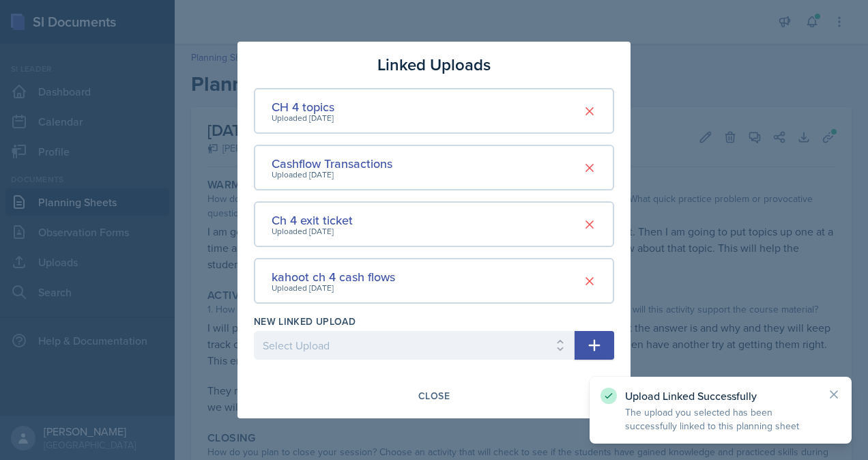 The width and height of the screenshot is (868, 460). What do you see at coordinates (720, 396) in the screenshot?
I see `p: Upload Linked Successfully` at bounding box center [720, 396].